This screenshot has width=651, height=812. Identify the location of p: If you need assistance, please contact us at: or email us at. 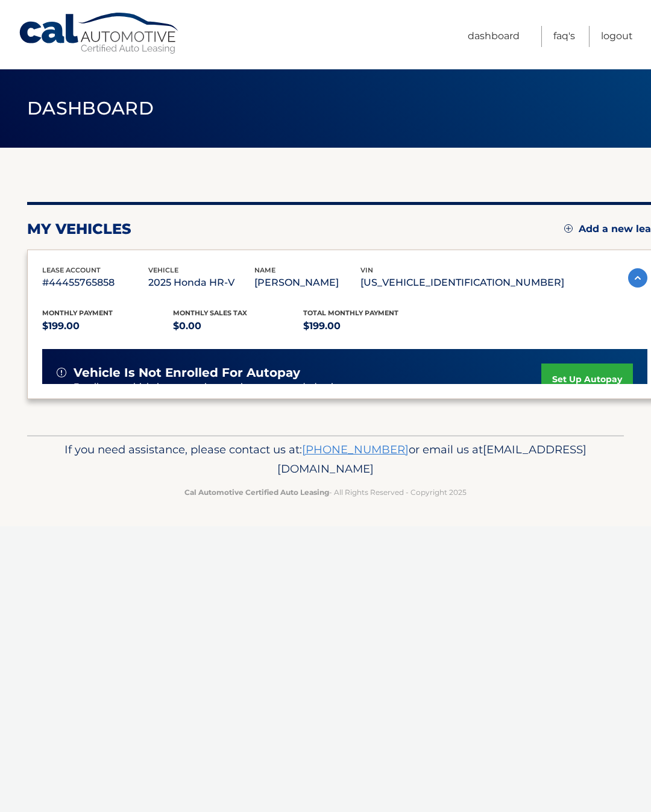
(326, 459).